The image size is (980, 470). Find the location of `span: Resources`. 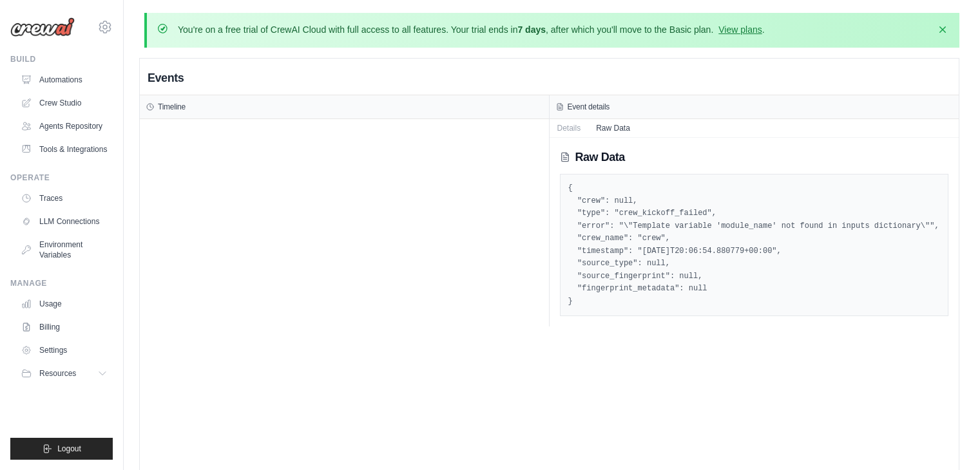

span: Resources is located at coordinates (58, 373).